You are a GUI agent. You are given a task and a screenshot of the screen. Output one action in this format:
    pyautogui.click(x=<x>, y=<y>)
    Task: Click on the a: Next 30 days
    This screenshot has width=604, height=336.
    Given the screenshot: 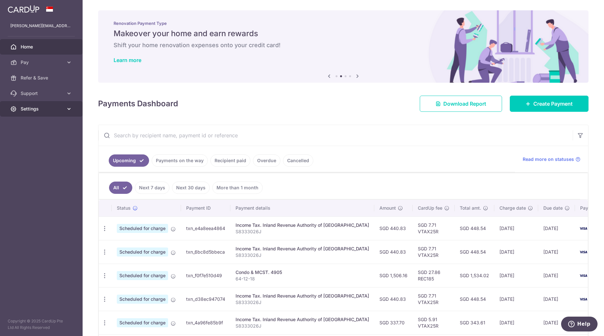 What is the action you would take?
    pyautogui.click(x=191, y=188)
    